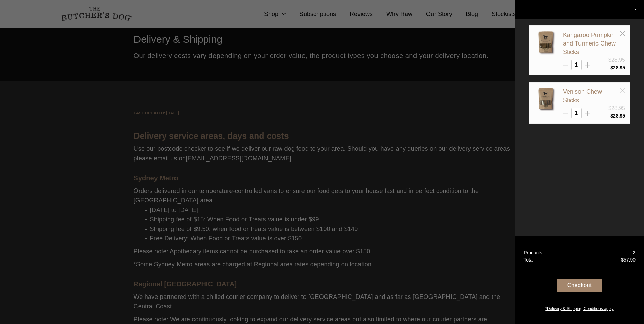 This screenshot has width=644, height=324. What do you see at coordinates (546, 43) in the screenshot?
I see `img: Kangaroo Pumpkin and Turmeric Chew Sticks` at bounding box center [546, 43].